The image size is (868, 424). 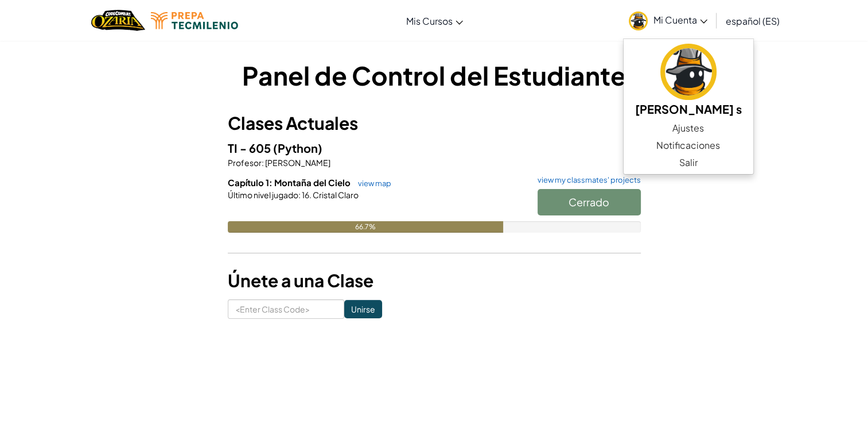 I want to click on a: Mi Cuenta, so click(x=668, y=20).